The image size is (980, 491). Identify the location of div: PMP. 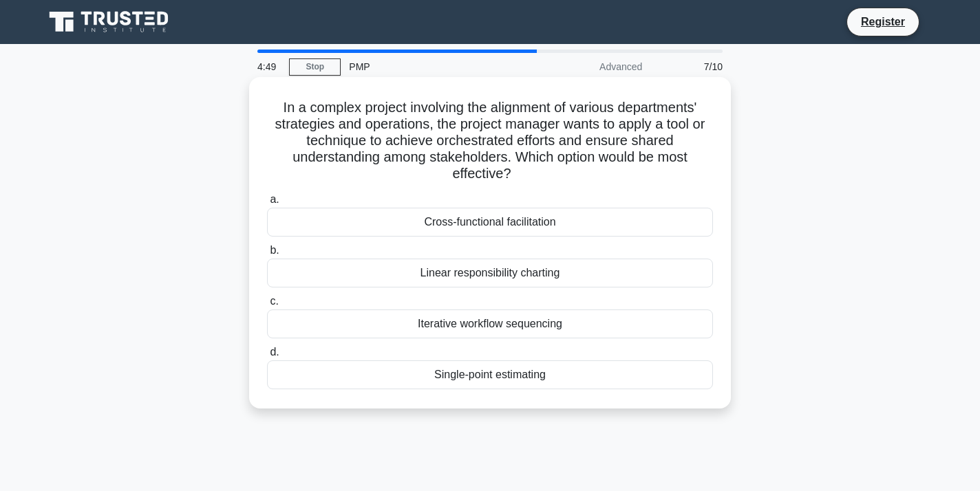
(435, 67).